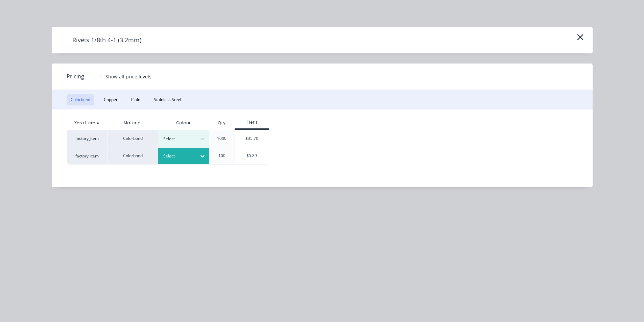 Image resolution: width=644 pixels, height=322 pixels. I want to click on h4: Rivets 1/8th 4-1 (3.2mm), so click(107, 40).